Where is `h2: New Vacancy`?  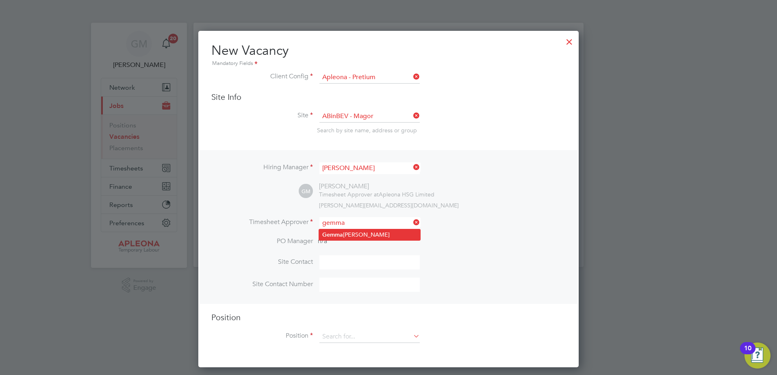 h2: New Vacancy is located at coordinates (388, 55).